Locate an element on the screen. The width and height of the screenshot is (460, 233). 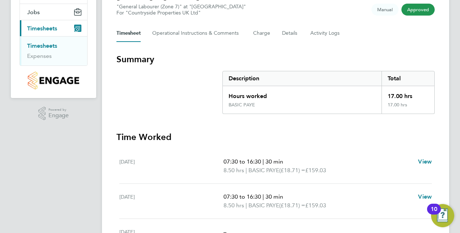
h3: Summary is located at coordinates (276, 59).